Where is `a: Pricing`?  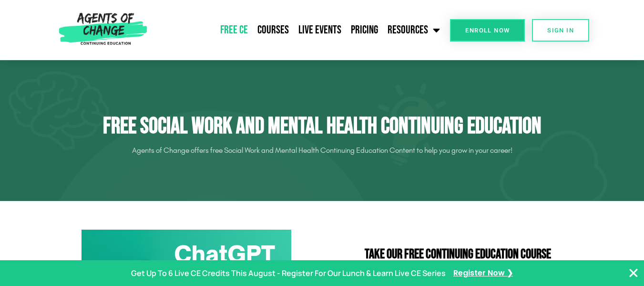 a: Pricing is located at coordinates (364, 30).